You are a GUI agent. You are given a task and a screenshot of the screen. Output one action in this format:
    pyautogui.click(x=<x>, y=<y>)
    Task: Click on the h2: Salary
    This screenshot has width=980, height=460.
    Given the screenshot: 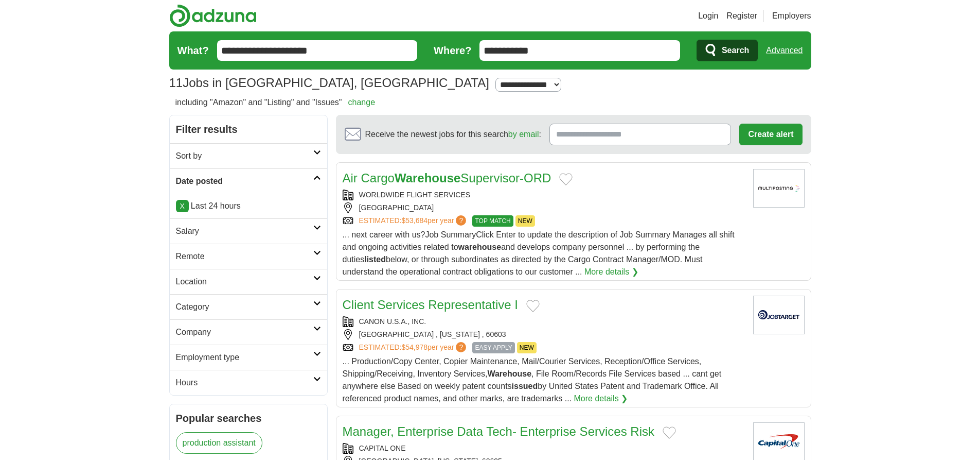 What is the action you would take?
    pyautogui.click(x=244, y=231)
    